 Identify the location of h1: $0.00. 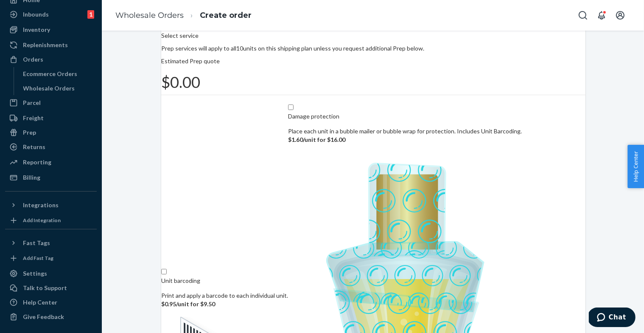
(374, 82).